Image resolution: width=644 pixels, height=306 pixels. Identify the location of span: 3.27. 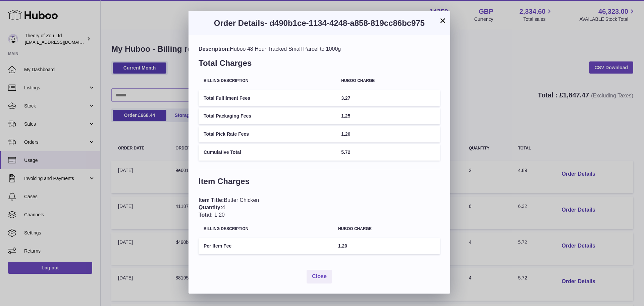
(346, 98).